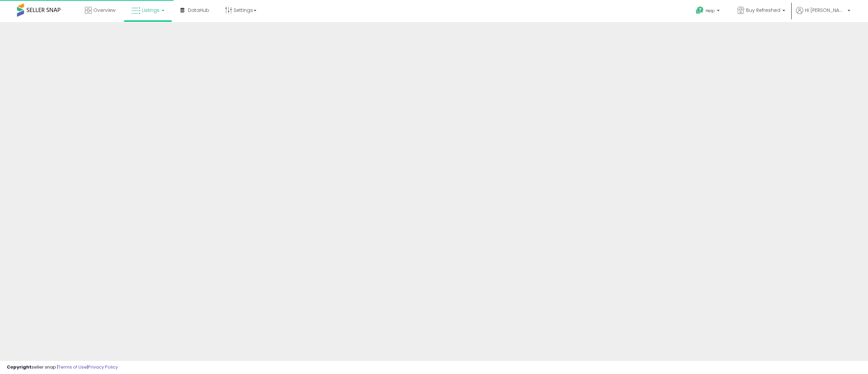  What do you see at coordinates (763, 11) in the screenshot?
I see `span: Buy Refreshed` at bounding box center [763, 11].